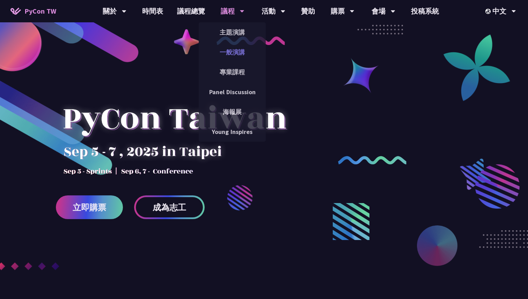  I want to click on a: Young Inspires, so click(232, 132).